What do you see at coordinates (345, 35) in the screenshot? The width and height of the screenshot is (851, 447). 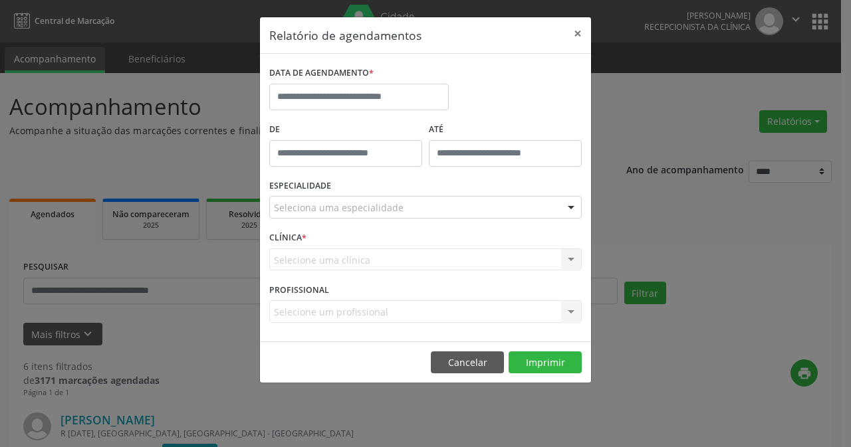 I see `h5: Relatório de agendamentos` at bounding box center [345, 35].